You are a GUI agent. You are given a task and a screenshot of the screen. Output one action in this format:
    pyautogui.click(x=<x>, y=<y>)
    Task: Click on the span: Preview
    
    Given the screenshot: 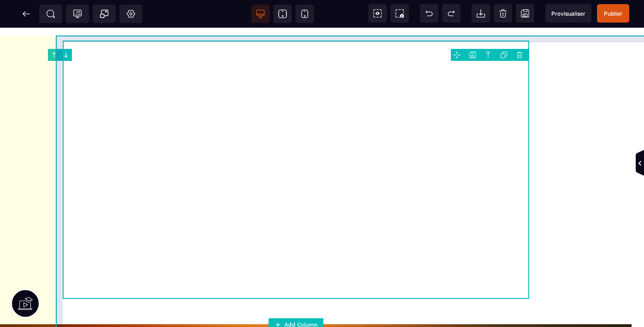 What is the action you would take?
    pyautogui.click(x=568, y=13)
    